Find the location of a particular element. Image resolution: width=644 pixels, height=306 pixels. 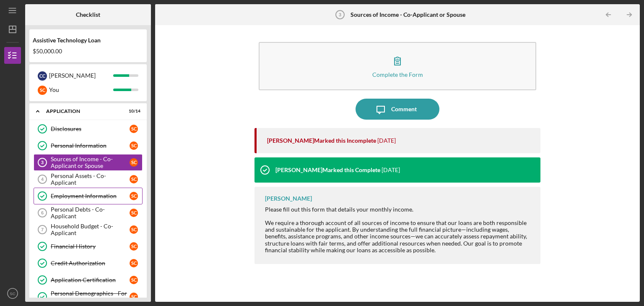

button: Comment is located at coordinates (397, 109).